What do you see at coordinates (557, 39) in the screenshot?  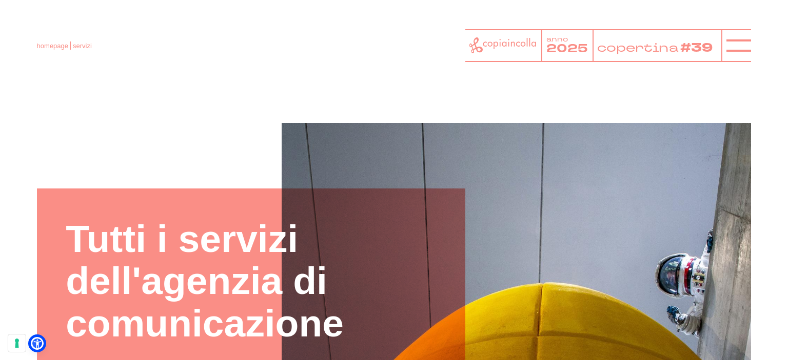 I see `tspan: anno` at bounding box center [557, 39].